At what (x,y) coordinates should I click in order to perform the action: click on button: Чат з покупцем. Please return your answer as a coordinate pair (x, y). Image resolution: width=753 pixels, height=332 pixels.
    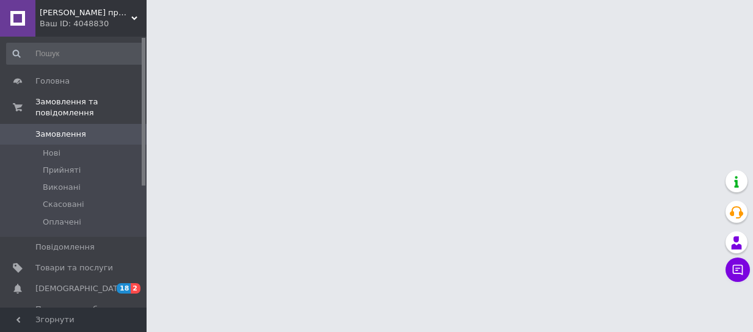
    Looking at the image, I should click on (737, 270).